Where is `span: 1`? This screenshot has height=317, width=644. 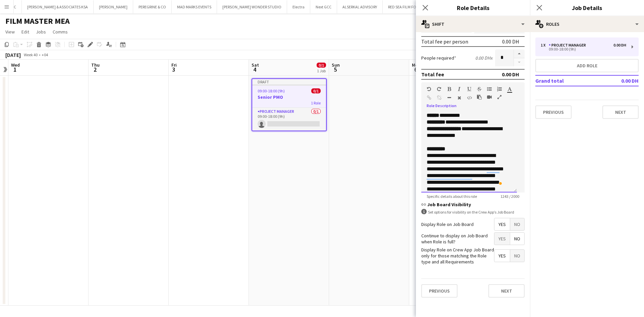 span: 1 is located at coordinates (15, 69).